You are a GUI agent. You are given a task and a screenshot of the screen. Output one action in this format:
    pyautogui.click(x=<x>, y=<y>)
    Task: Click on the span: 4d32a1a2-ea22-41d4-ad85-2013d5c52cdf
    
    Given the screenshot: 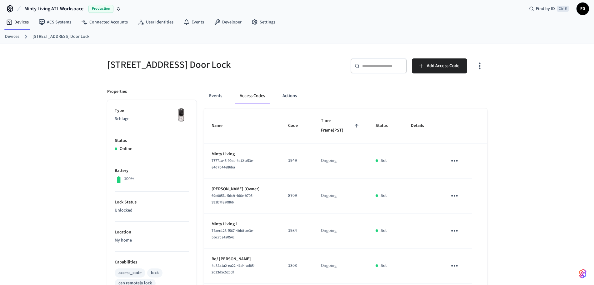 What is the action you would take?
    pyautogui.click(x=233, y=269)
    